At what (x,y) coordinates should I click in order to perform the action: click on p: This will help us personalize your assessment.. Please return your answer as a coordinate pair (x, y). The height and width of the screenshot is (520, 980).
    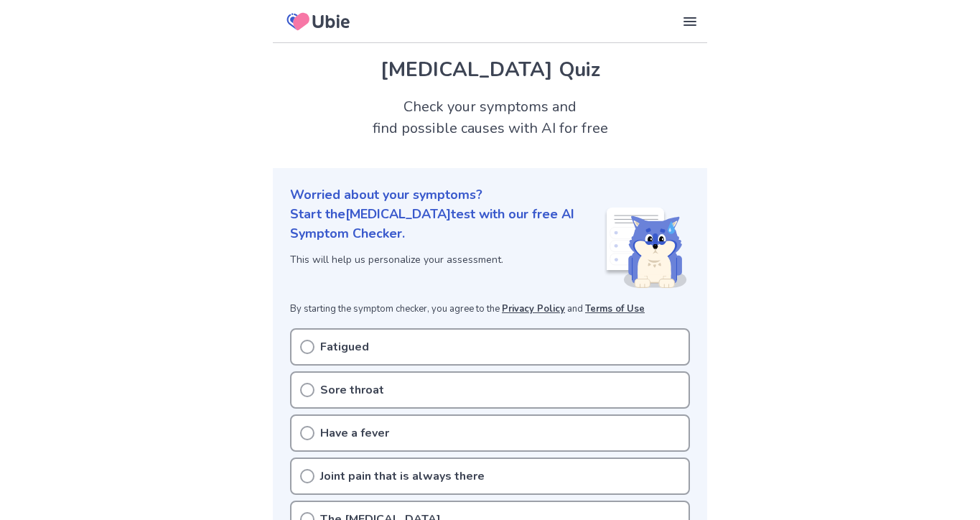
    Looking at the image, I should click on (446, 259).